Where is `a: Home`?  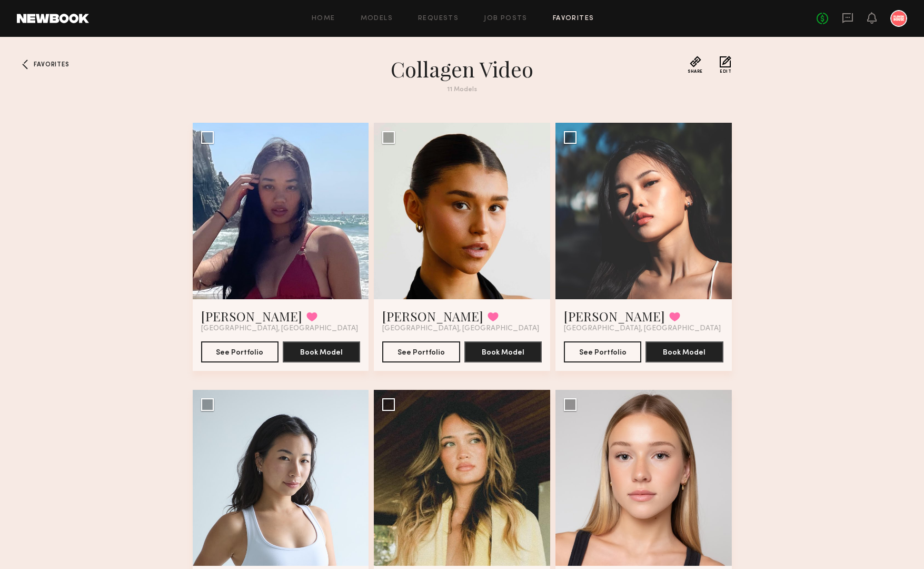 a: Home is located at coordinates (323, 19).